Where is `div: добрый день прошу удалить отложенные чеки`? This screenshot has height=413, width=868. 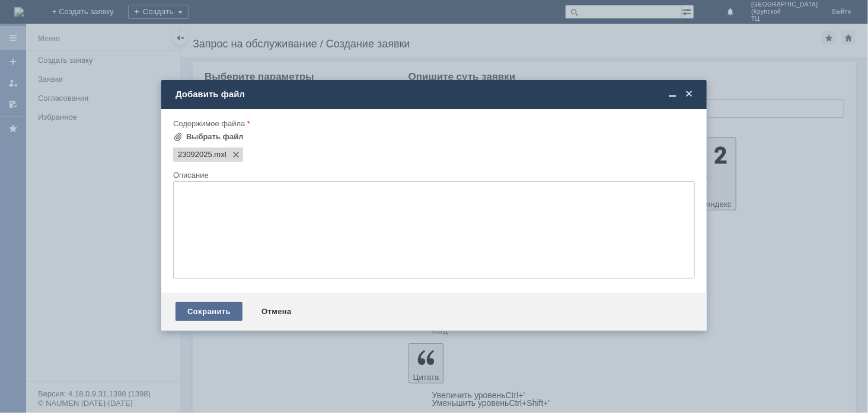 div: добрый день прошу удалить отложенные чеки is located at coordinates (89, 14).